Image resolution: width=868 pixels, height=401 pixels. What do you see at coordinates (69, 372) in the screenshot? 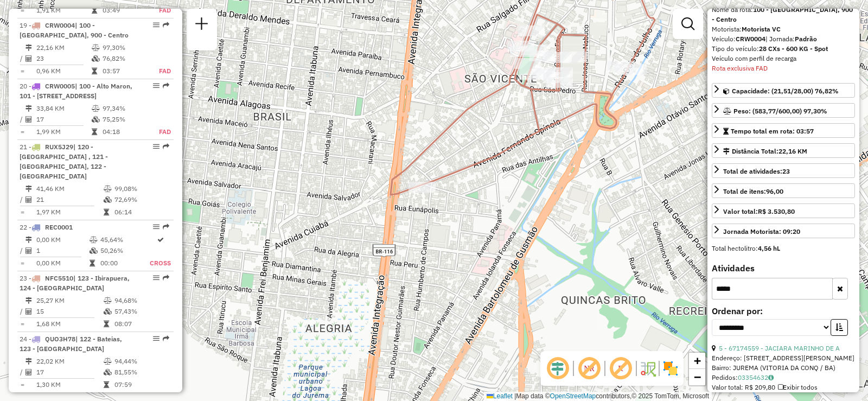
I see `td: 17` at bounding box center [69, 372].